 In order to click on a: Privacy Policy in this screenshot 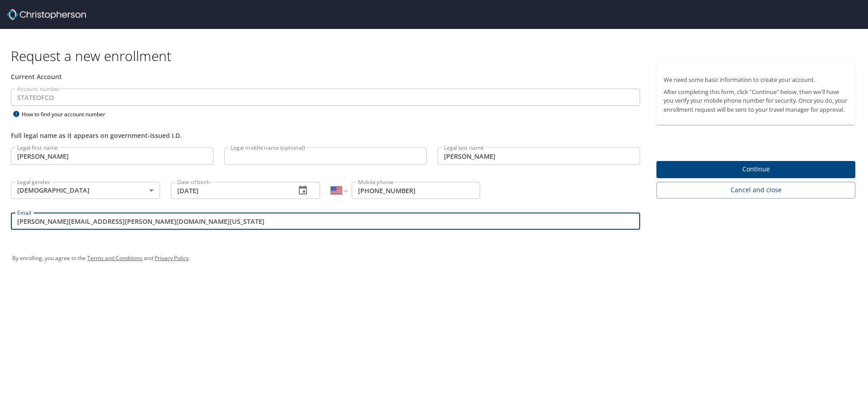, I will do `click(171, 258)`.